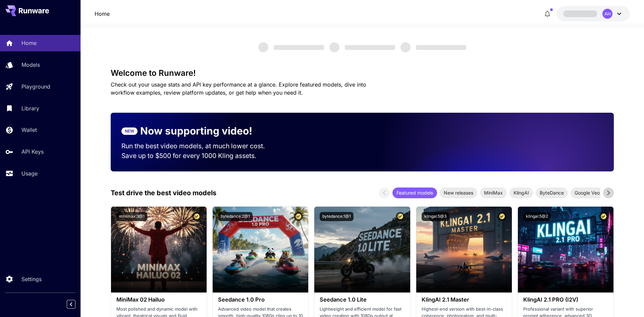 The height and width of the screenshot is (317, 644). What do you see at coordinates (494, 193) in the screenshot?
I see `span: MiniMax` at bounding box center [494, 193].